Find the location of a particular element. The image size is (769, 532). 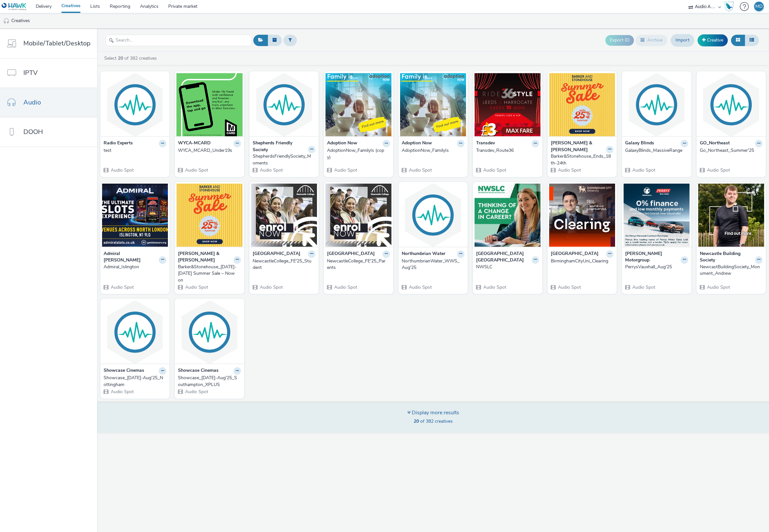

strong: Showcase Cinemas is located at coordinates (124, 371).